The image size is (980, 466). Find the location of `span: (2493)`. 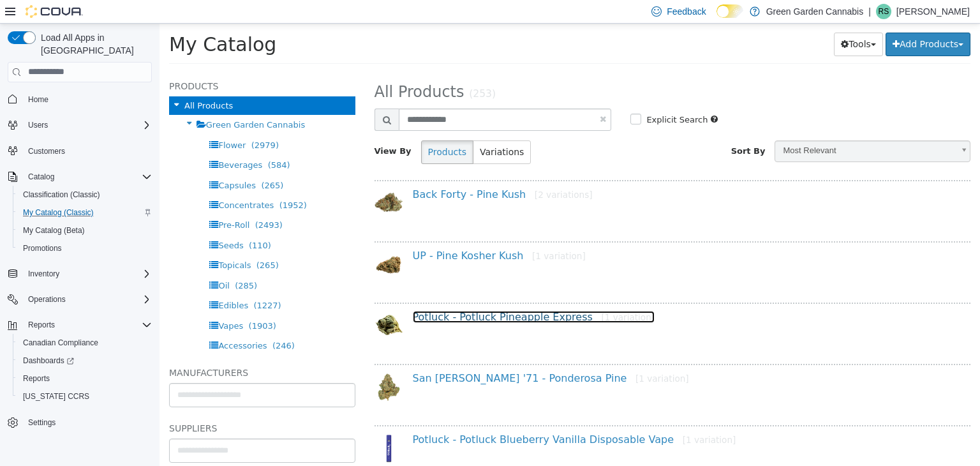

span: (2493) is located at coordinates (109, 202).